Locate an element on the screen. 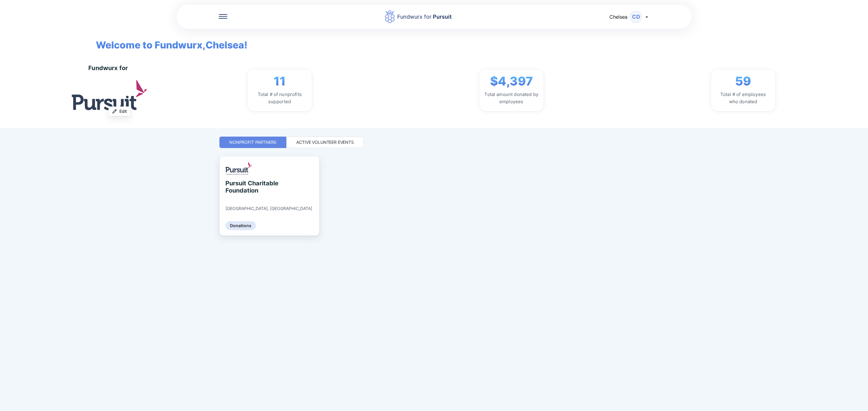  span: Chelsea is located at coordinates (618, 17).